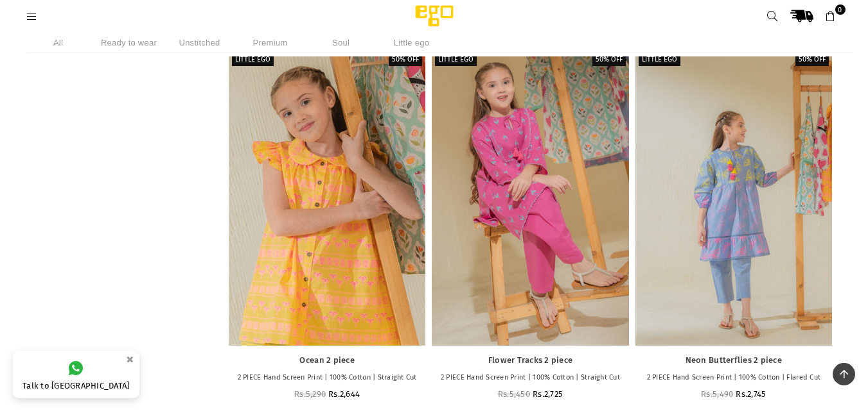  I want to click on span: Rs.2,644, so click(344, 394).